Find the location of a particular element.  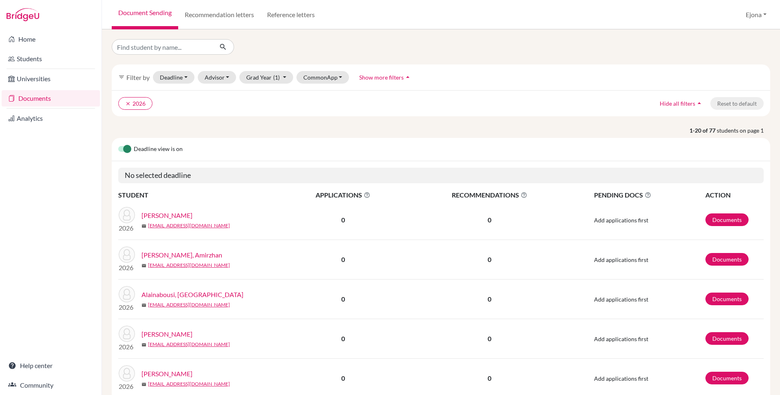

span: Deadline view is on is located at coordinates (158, 149).